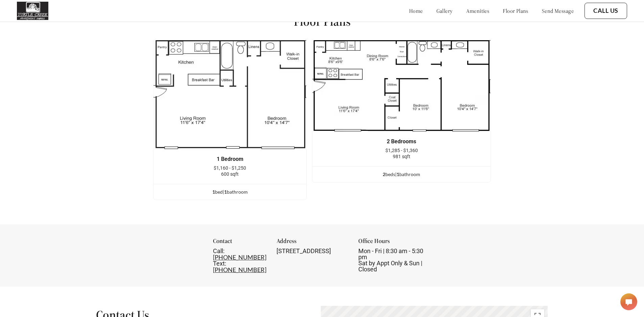 Image resolution: width=644 pixels, height=317 pixels. I want to click on div: 2 Bedrooms, so click(401, 141).